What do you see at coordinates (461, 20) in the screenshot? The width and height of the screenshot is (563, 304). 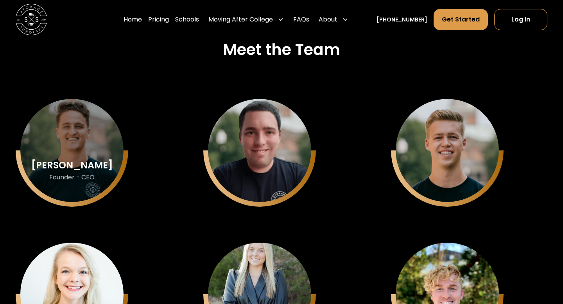 I see `a: Get Started` at bounding box center [461, 20].